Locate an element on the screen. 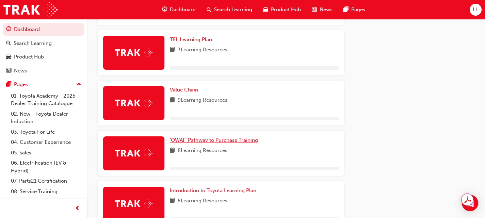  a: TFL Learning Plan is located at coordinates (192, 39).